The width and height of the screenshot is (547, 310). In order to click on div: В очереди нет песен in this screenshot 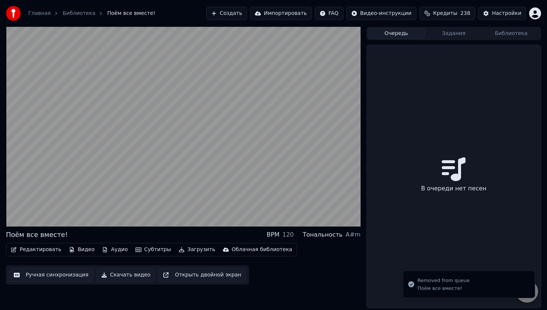, I will do `click(454, 188)`.